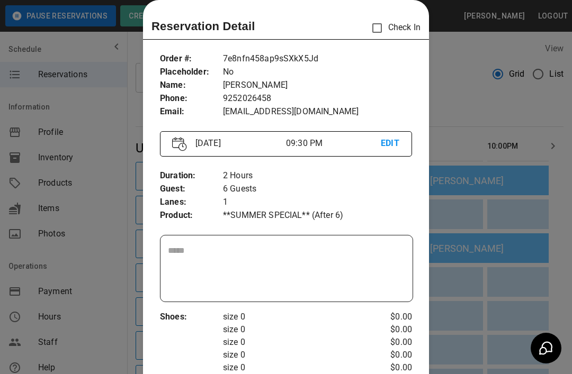  I want to click on p: Shoes :, so click(191, 317).